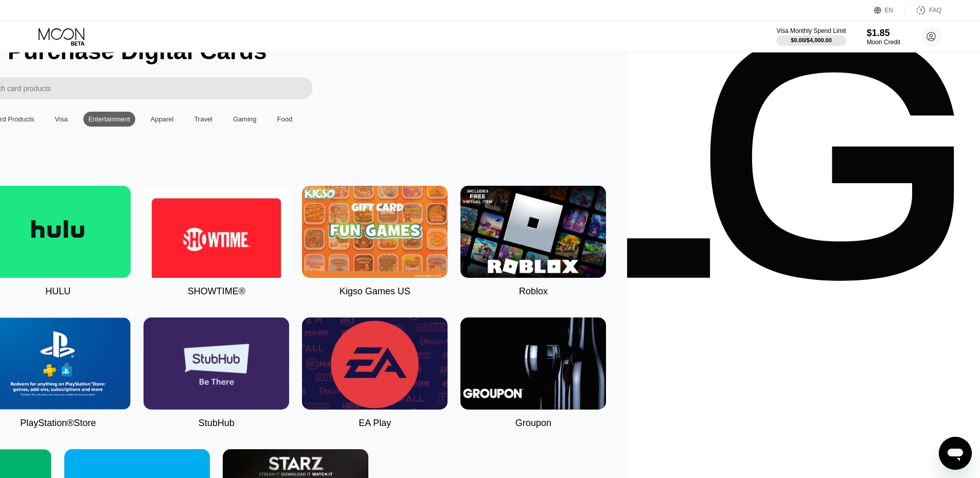  Describe the element at coordinates (534, 291) in the screenshot. I see `div: Roblox` at that location.